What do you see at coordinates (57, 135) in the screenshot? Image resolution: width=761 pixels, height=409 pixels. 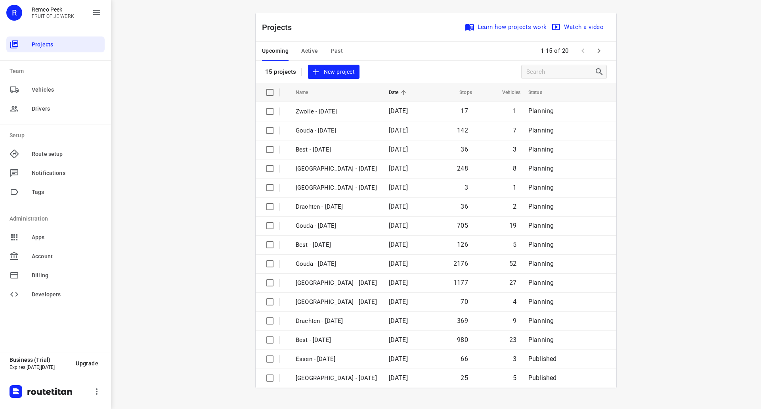 I see `p: Setup` at bounding box center [57, 135].